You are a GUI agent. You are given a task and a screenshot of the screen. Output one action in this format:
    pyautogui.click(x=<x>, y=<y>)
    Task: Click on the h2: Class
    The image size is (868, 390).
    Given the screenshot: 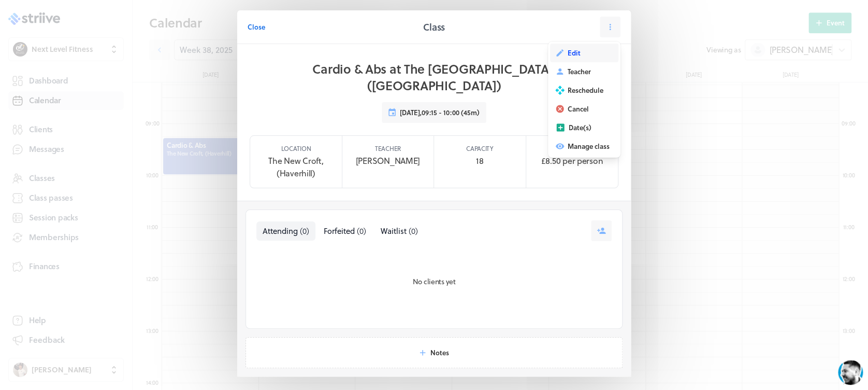 What is the action you would take?
    pyautogui.click(x=434, y=27)
    